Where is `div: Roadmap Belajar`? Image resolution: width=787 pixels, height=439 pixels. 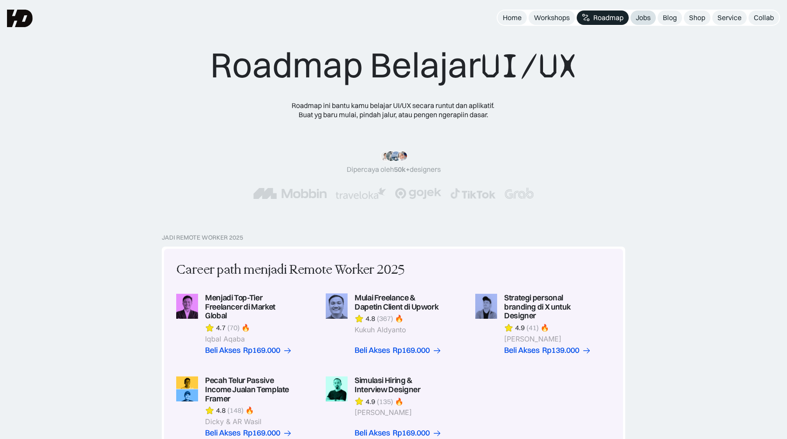
div: Roadmap Belajar is located at coordinates (394, 65).